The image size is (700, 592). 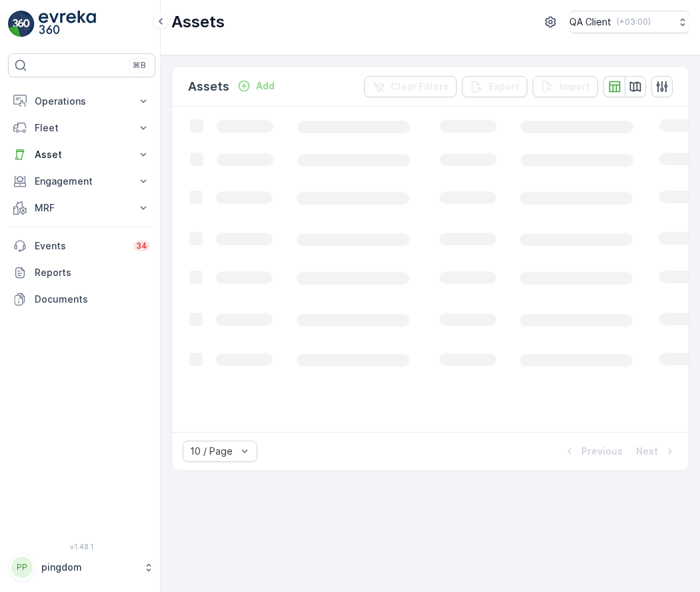 I want to click on div: PP, so click(x=22, y=567).